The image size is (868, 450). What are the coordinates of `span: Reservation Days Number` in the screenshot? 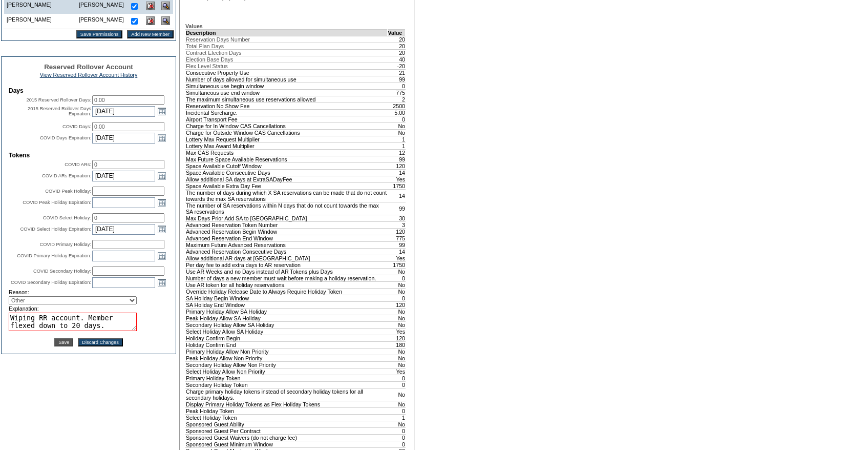 It's located at (217, 39).